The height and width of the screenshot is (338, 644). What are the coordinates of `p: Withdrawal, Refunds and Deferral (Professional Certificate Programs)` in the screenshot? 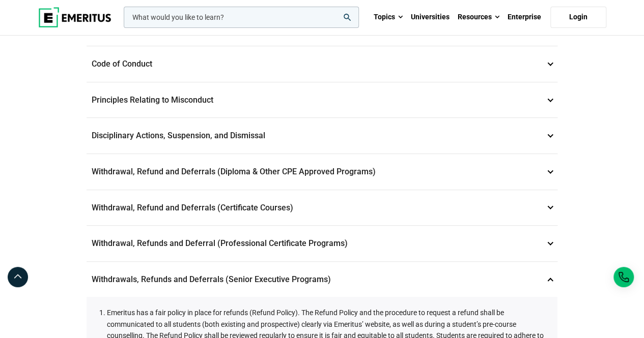 It's located at (322, 243).